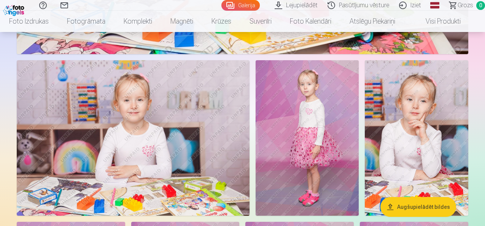 The image size is (485, 226). I want to click on span: 0, so click(481, 5).